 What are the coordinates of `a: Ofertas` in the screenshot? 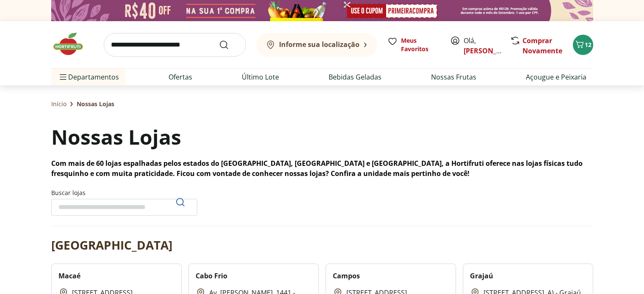 It's located at (180, 77).